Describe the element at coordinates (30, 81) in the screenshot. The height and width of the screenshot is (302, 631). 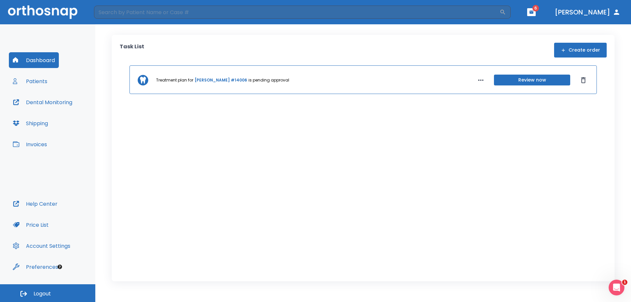
I see `a: Patients` at that location.